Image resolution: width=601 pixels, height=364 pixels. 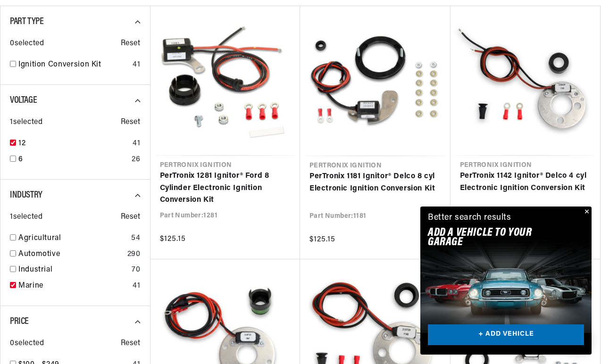 What do you see at coordinates (23, 100) in the screenshot?
I see `span: Voltage` at bounding box center [23, 100].